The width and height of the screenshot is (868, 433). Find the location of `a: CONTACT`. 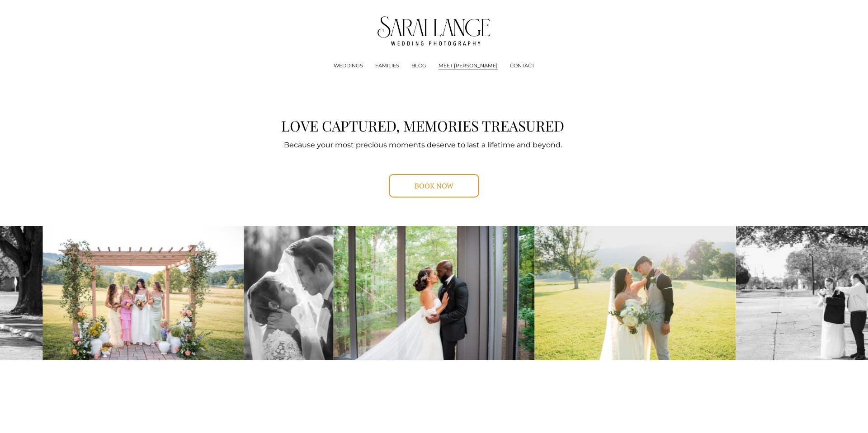

a: CONTACT is located at coordinates (523, 66).